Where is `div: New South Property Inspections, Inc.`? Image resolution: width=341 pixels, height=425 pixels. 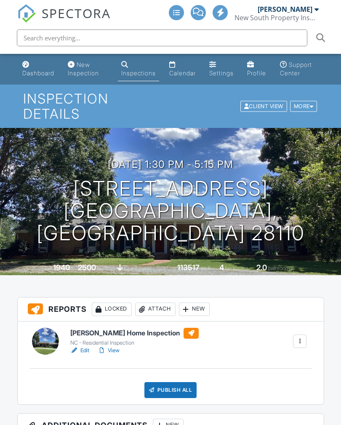 div: New South Property Inspections, Inc. is located at coordinates (276, 18).